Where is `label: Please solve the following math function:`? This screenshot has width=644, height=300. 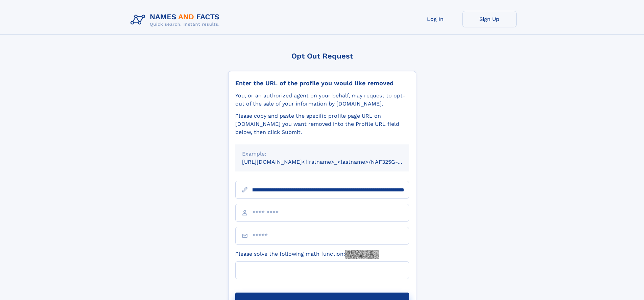
label: Please solve the following math function: is located at coordinates (307, 254).